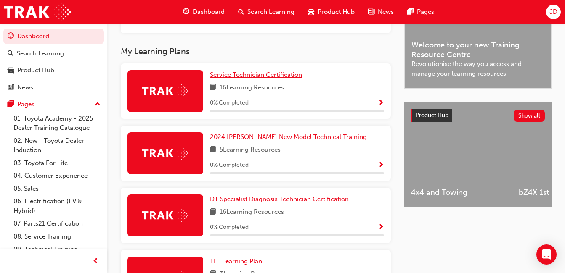  Describe the element at coordinates (57, 237) in the screenshot. I see `a: 08. Service Training` at that location.